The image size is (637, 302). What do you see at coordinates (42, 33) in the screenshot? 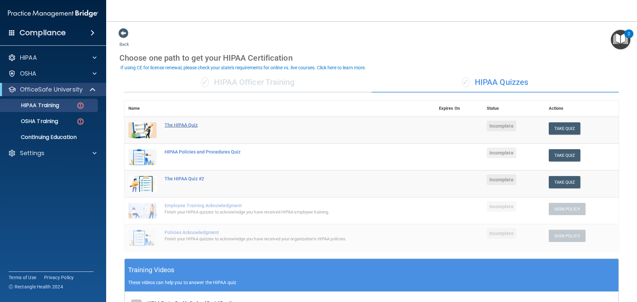
I see `h4: Compliance` at bounding box center [42, 33].